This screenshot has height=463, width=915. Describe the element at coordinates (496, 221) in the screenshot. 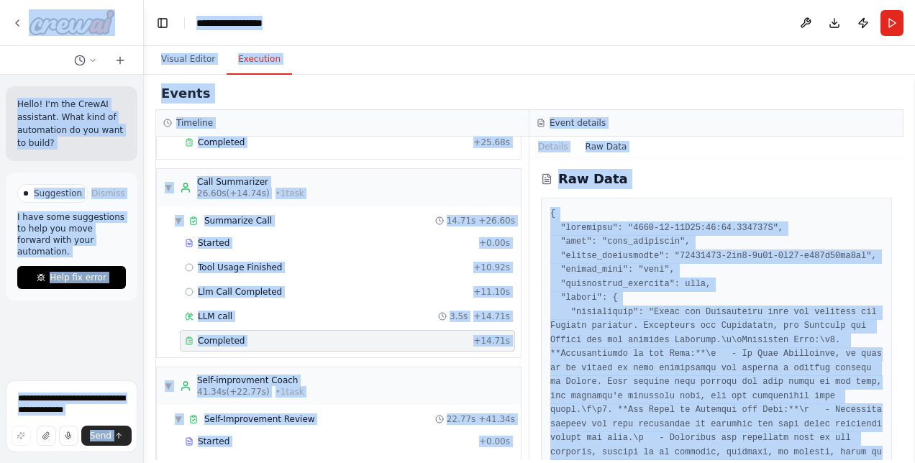

I see `span: + 26.60s` at that location.